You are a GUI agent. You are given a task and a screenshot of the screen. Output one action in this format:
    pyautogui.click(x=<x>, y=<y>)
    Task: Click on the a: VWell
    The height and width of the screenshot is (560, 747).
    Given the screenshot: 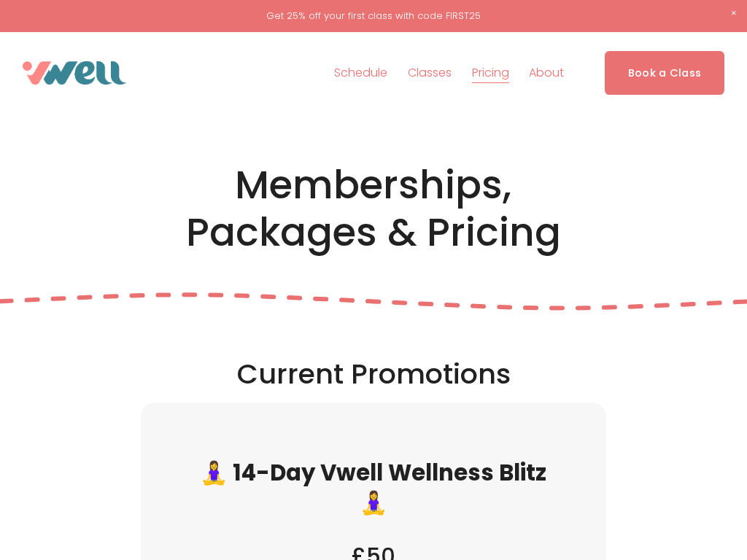 What is the action you would take?
    pyautogui.click(x=75, y=73)
    